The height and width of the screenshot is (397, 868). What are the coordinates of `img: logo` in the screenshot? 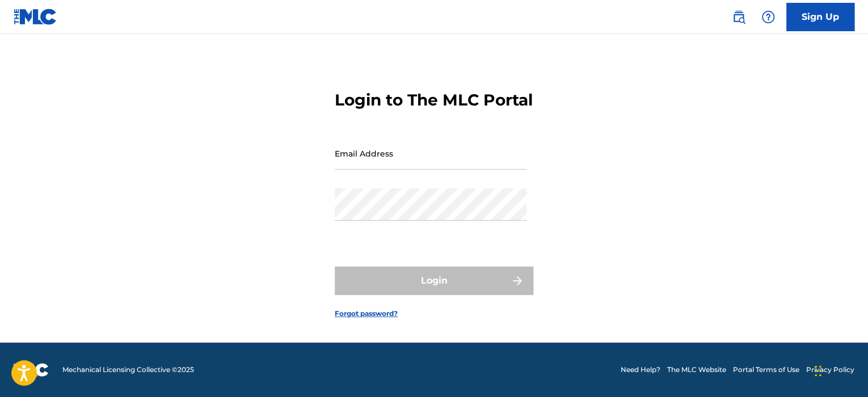 It's located at (31, 370).